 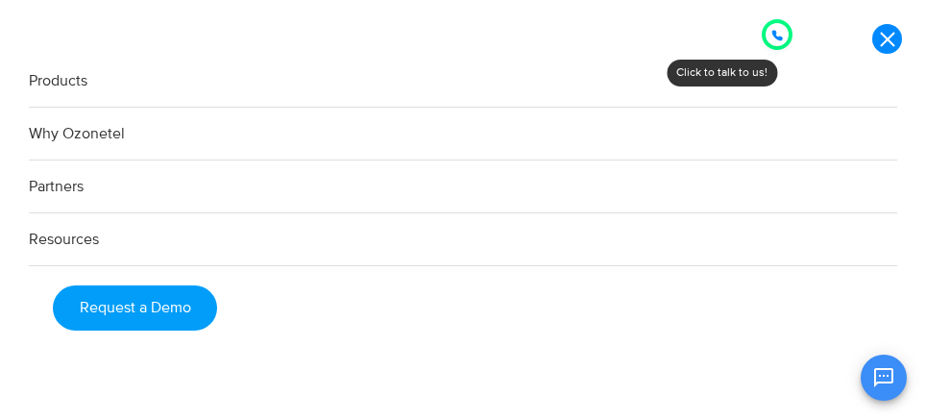 I want to click on button: Open chat, so click(x=884, y=377).